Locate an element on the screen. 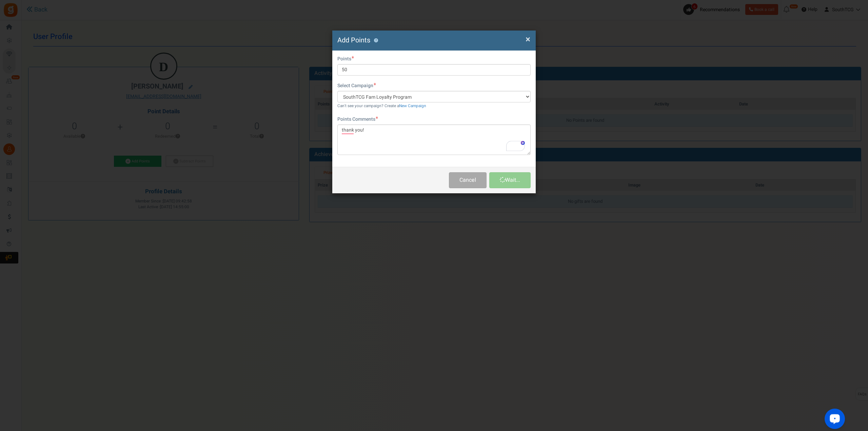 Image resolution: width=868 pixels, height=431 pixels. textarea: To enrich screen reader interactions, please activate Accessibility in Grammarly extension settings is located at coordinates (434, 140).